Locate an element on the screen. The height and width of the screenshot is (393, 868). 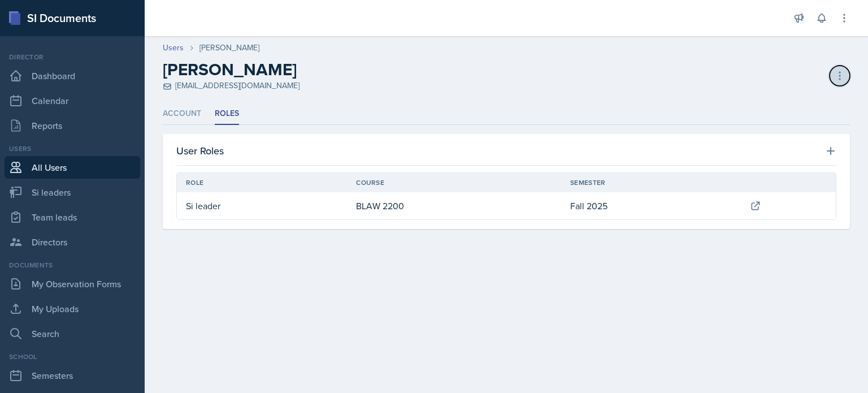
td: BLAW 2200 is located at coordinates (454, 206).